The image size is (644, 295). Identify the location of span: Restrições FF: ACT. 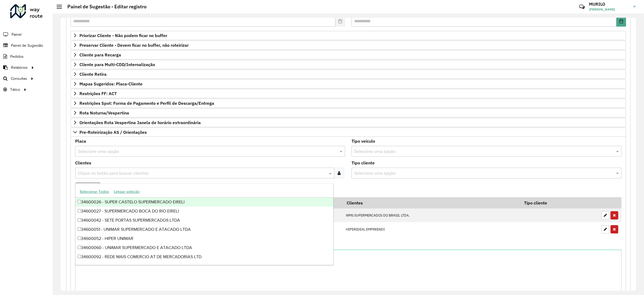
(98, 93).